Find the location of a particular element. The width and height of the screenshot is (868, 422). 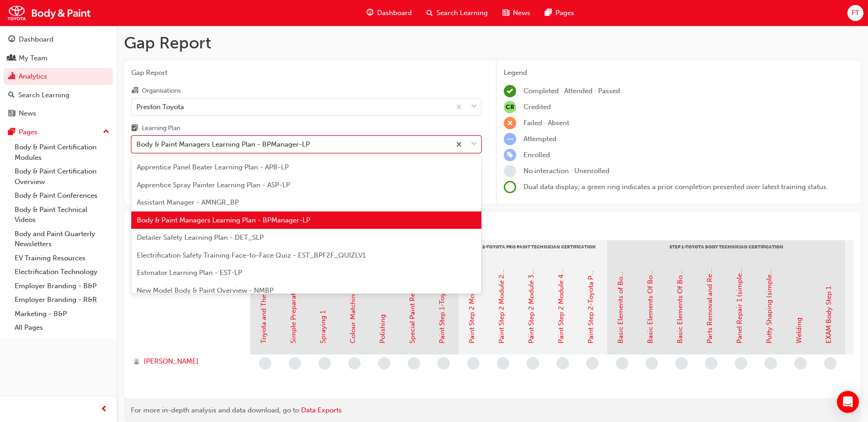

a: search-iconSearch Learning is located at coordinates (457, 13).